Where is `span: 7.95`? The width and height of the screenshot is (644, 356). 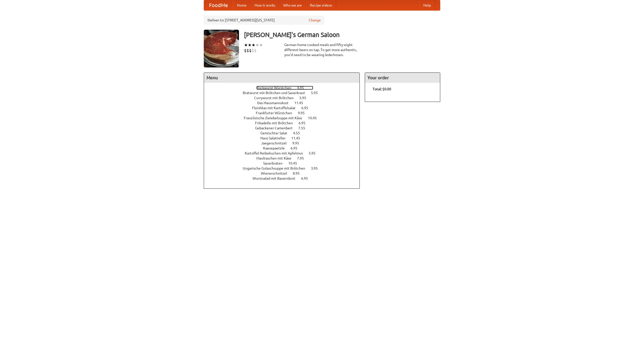
span: 7.95 is located at coordinates (303, 158).